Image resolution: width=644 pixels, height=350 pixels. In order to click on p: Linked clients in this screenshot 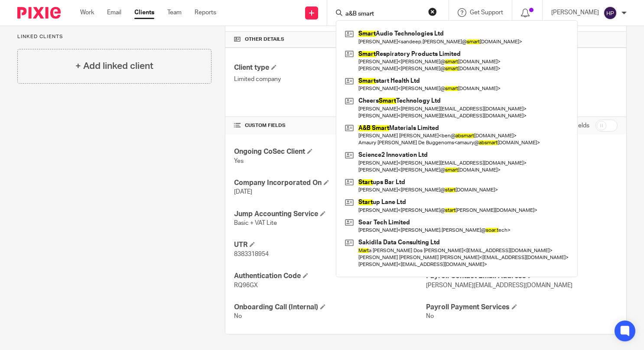, I will do `click(115, 37)`.